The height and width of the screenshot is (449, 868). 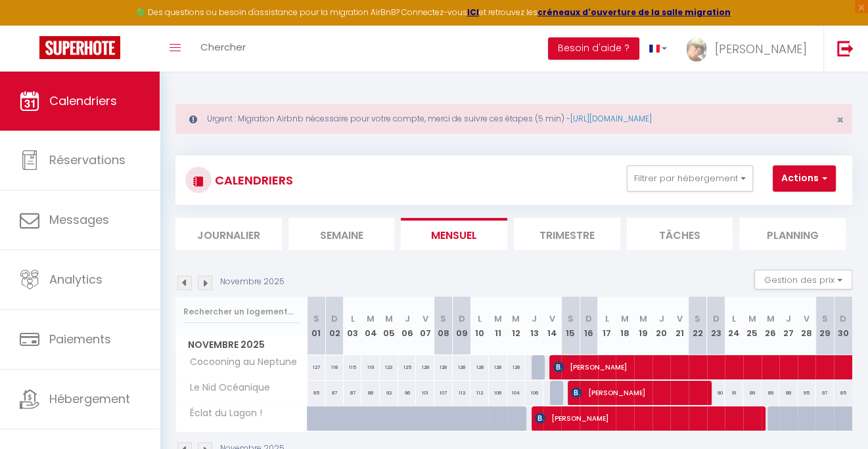 I want to click on div: 101, so click(x=425, y=393).